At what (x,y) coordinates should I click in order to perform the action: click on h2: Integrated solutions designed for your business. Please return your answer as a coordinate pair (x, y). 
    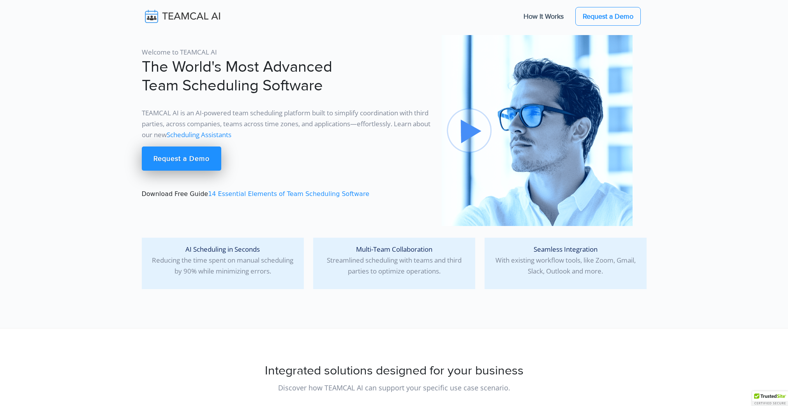
    Looking at the image, I should click on (394, 371).